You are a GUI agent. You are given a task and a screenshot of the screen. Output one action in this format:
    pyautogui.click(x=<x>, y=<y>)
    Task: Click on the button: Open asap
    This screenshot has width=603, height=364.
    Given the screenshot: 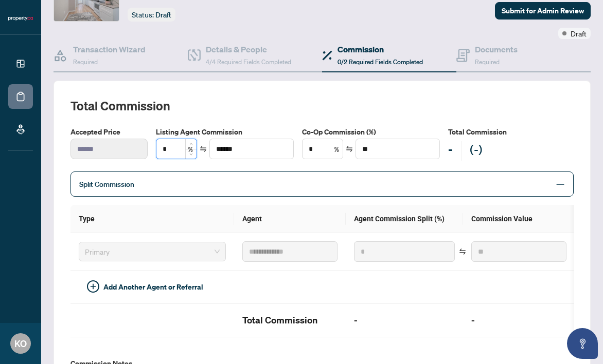 What is the action you would take?
    pyautogui.click(x=582, y=344)
    